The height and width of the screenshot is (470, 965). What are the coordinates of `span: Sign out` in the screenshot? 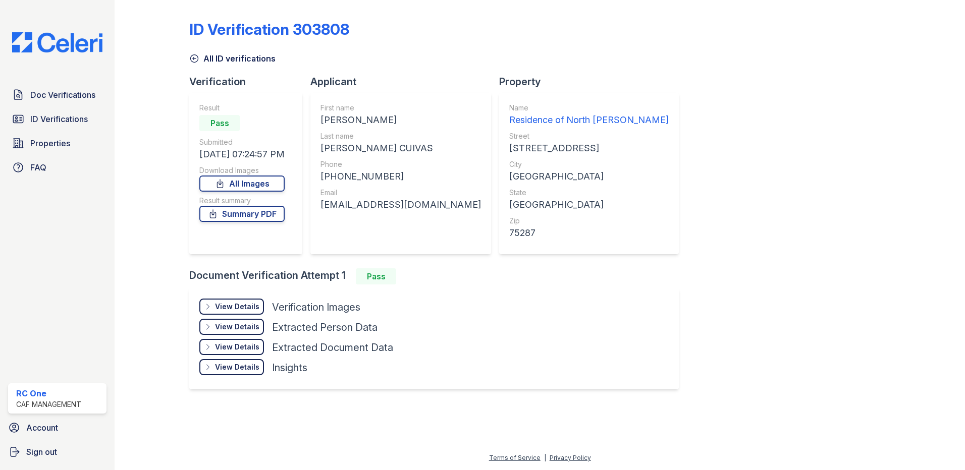 It's located at (41, 452).